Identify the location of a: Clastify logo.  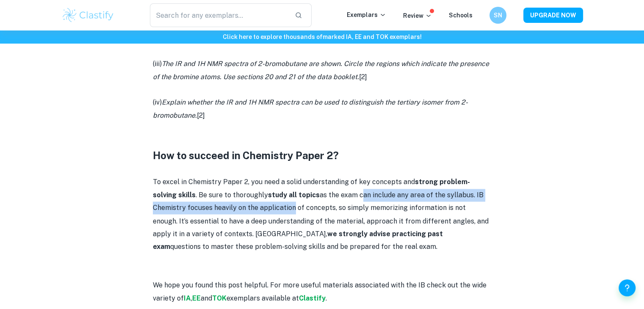
(88, 15).